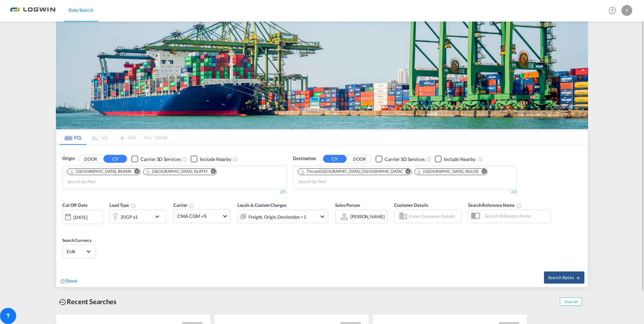  What do you see at coordinates (176, 172) in the screenshot?
I see `div: Rotterdam, NLRTM` at bounding box center [176, 172].